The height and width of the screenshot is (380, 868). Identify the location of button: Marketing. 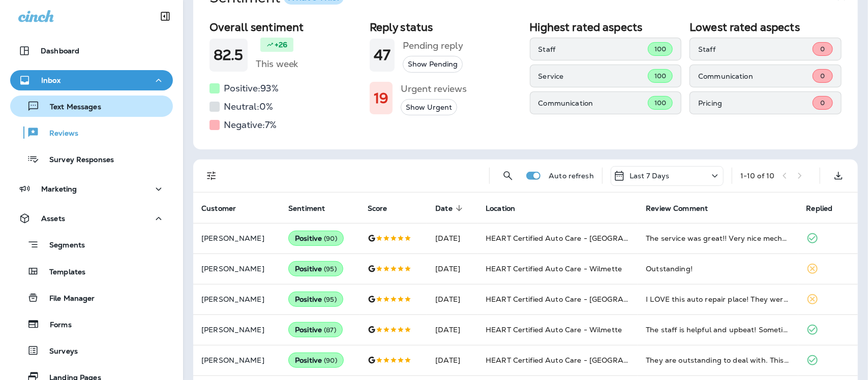
(91, 189).